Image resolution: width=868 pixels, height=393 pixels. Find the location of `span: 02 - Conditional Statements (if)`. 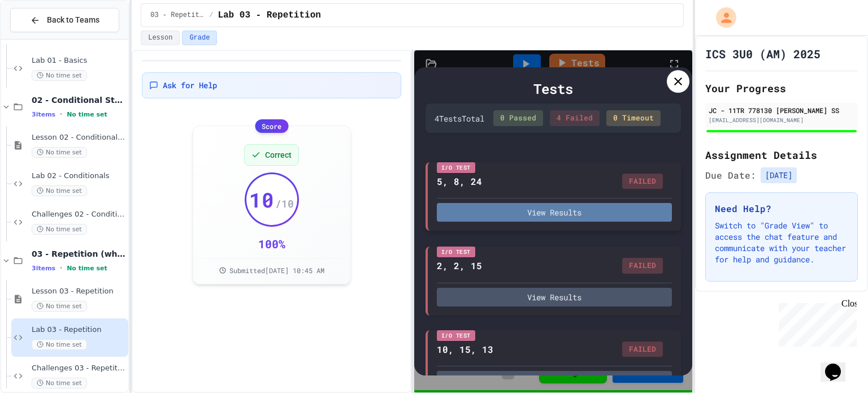

span: 02 - Conditional Statements (if) is located at coordinates (79, 100).